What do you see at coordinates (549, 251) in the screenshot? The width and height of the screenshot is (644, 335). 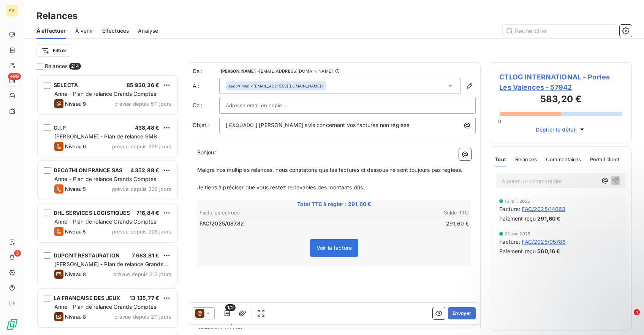 I see `span: 560,16 €` at bounding box center [549, 251].